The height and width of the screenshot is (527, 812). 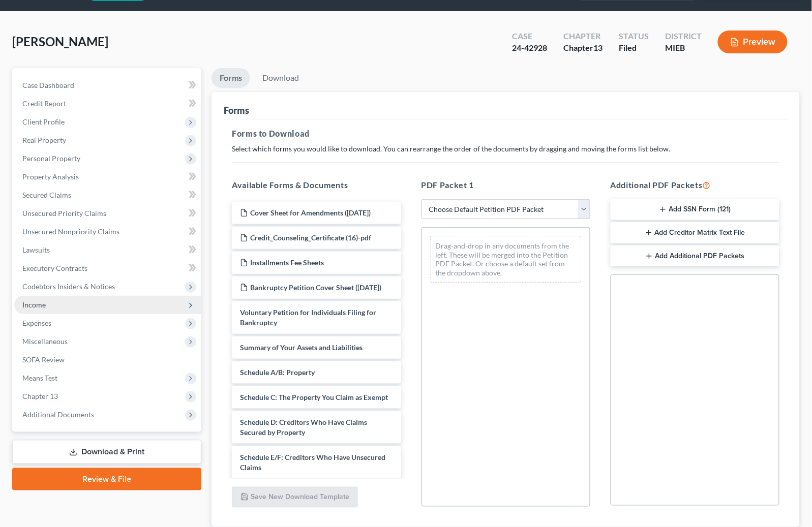 I want to click on div: MIEB, so click(x=684, y=48).